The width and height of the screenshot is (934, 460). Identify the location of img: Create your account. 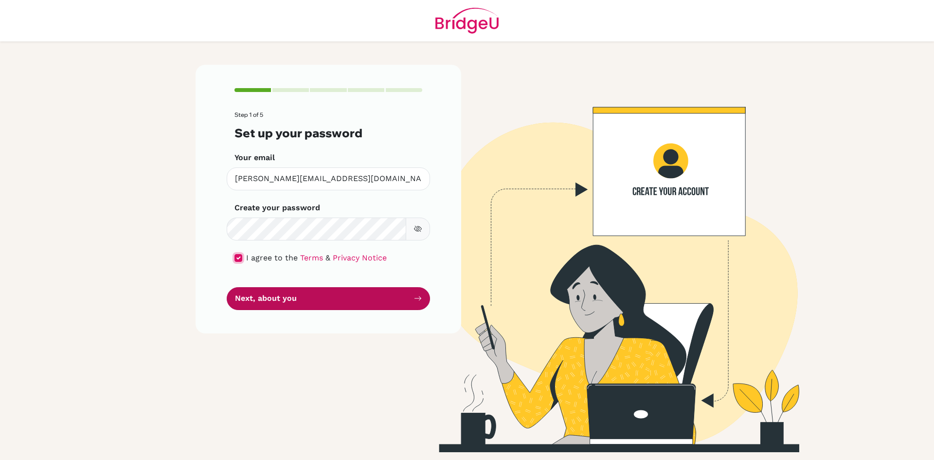
(606, 258).